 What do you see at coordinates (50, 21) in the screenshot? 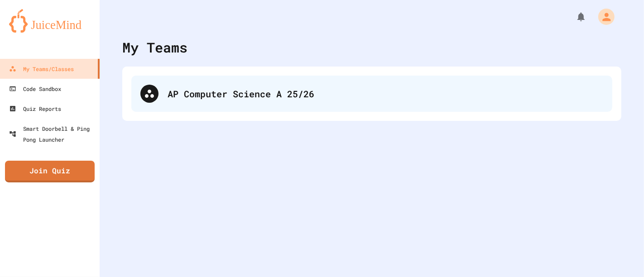
I see `img: logo-orange.svg` at bounding box center [50, 21].